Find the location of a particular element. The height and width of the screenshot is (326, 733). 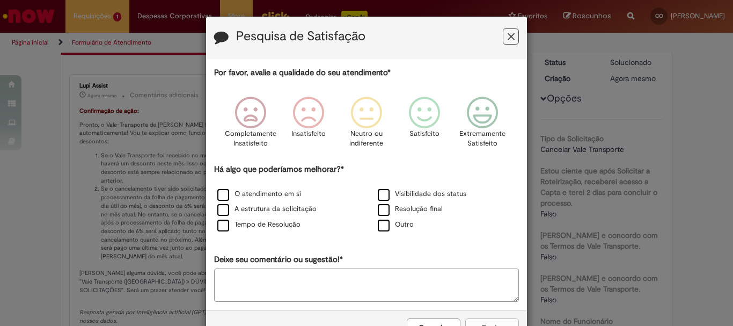

div: Satisfeito is located at coordinates (424, 125).